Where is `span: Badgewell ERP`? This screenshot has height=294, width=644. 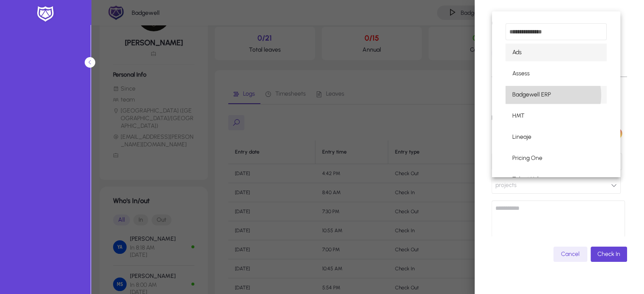
span: Badgewell ERP is located at coordinates (531, 95).